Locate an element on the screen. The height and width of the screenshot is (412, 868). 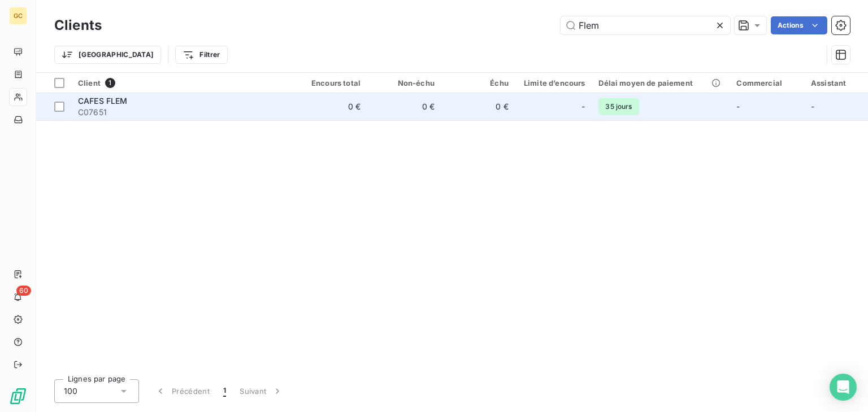
button: Filtrer is located at coordinates (201, 55).